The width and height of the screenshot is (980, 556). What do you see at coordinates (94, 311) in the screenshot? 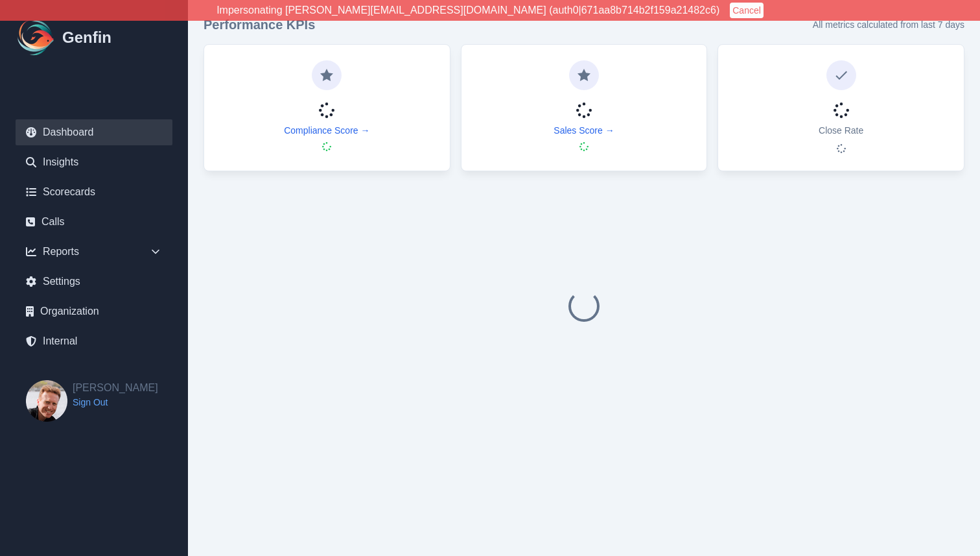
I see `a: Organization` at bounding box center [94, 311].